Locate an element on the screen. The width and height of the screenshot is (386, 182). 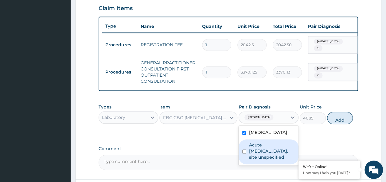
th: Type is located at coordinates (120, 26).